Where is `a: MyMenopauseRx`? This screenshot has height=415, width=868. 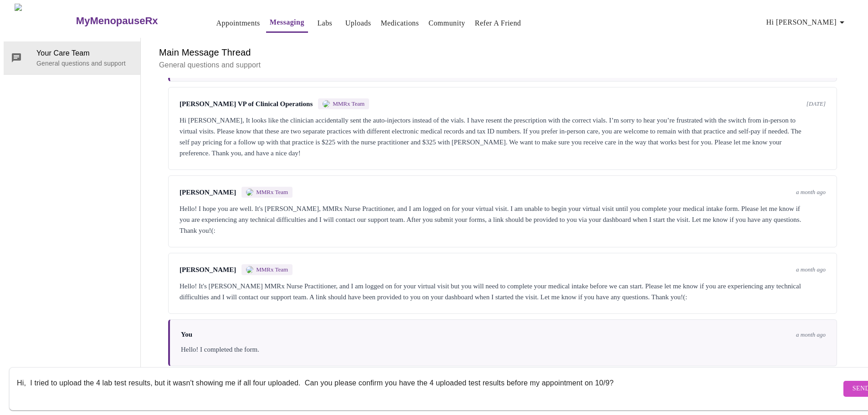 a: MyMenopauseRx is located at coordinates (134, 21).